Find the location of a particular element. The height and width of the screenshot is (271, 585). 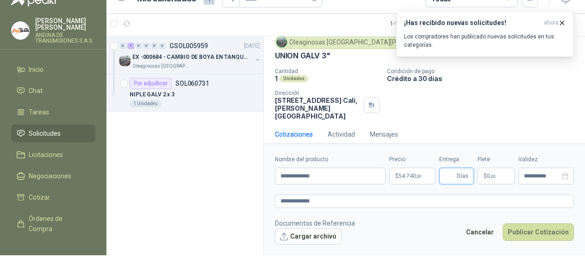

div: 1 - 1 de 1 is located at coordinates (413, 24).